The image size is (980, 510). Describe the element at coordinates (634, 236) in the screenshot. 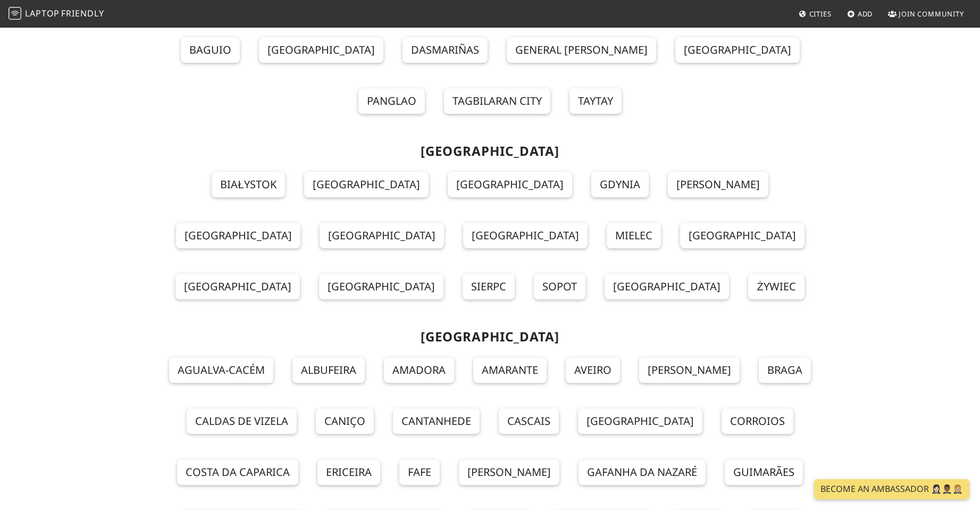

I see `a: Mielec` at that location.